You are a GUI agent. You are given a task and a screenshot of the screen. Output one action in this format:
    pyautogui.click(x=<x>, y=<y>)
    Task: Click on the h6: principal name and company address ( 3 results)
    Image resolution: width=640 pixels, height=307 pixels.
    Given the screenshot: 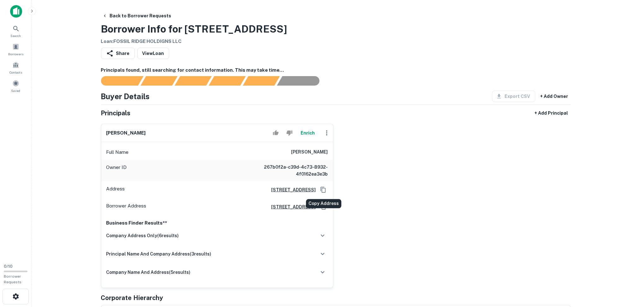 What is the action you would take?
    pyautogui.click(x=159, y=254)
    